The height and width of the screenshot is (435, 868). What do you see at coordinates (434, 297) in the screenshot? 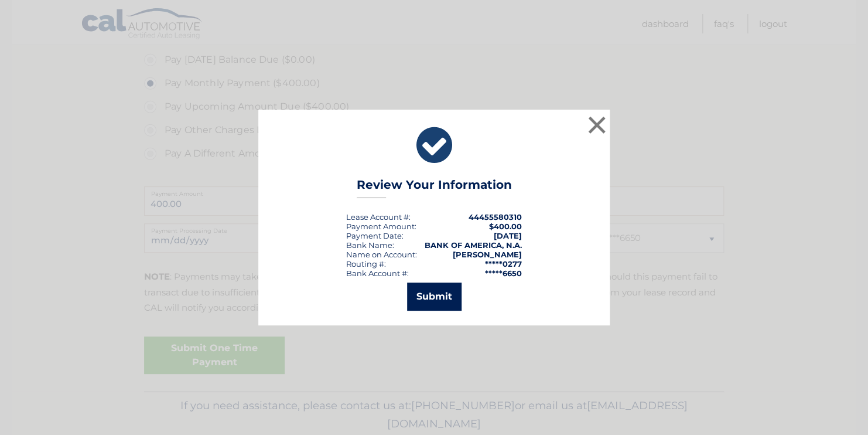
I see `button: Submit` at bounding box center [434, 297].